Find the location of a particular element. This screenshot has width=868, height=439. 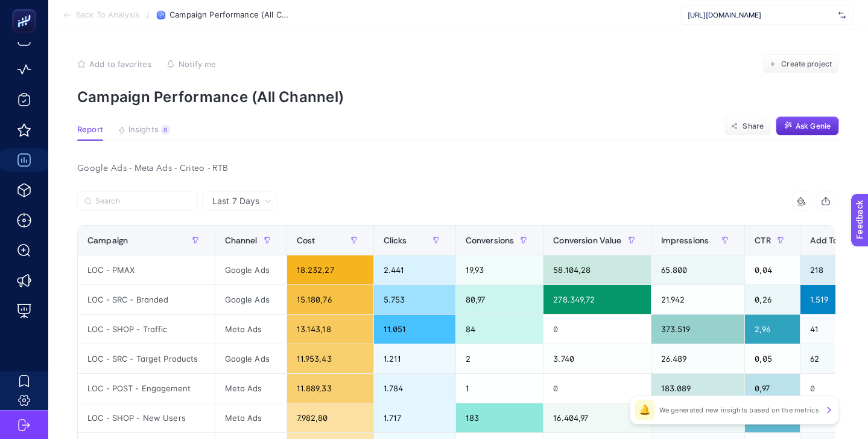

span: Campaign Performance (All Channel) is located at coordinates (230, 15).